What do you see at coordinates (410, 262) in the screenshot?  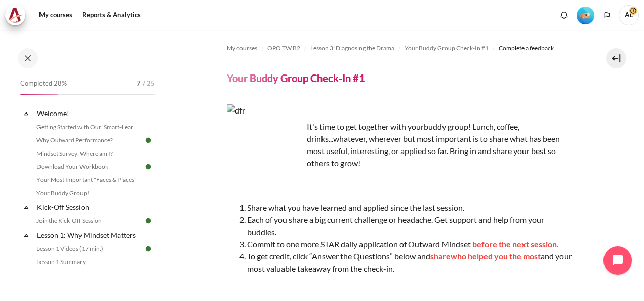 I see `li: To get credit, click “Answer the Questions” below and and your most valuable takeaway from the ch...` at bounding box center [410, 262].